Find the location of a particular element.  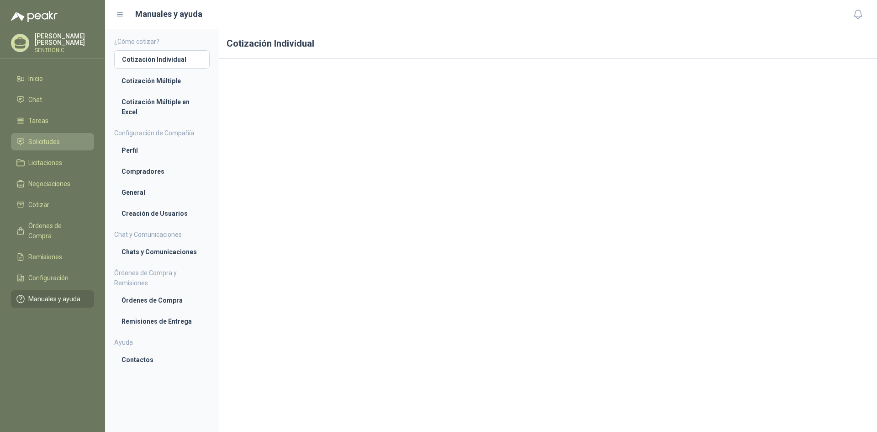

a: Cotización Múltiple is located at coordinates (162, 81).